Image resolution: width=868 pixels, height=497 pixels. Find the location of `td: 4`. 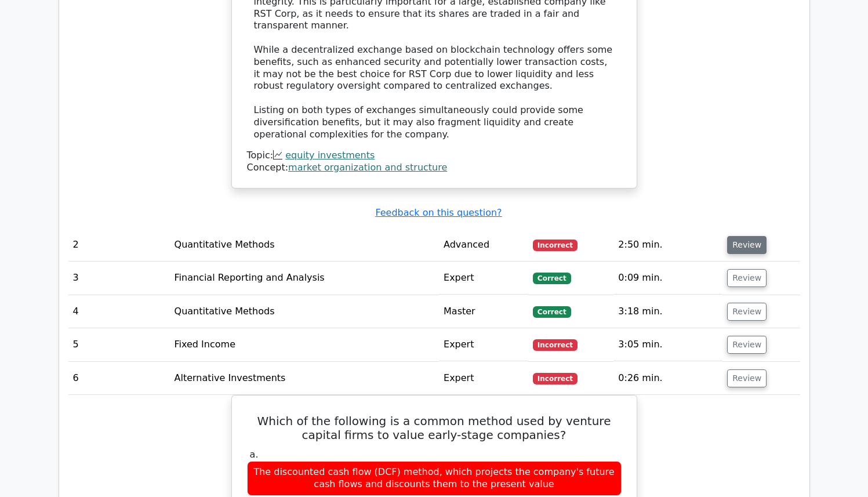

td: 4 is located at coordinates (119, 311).